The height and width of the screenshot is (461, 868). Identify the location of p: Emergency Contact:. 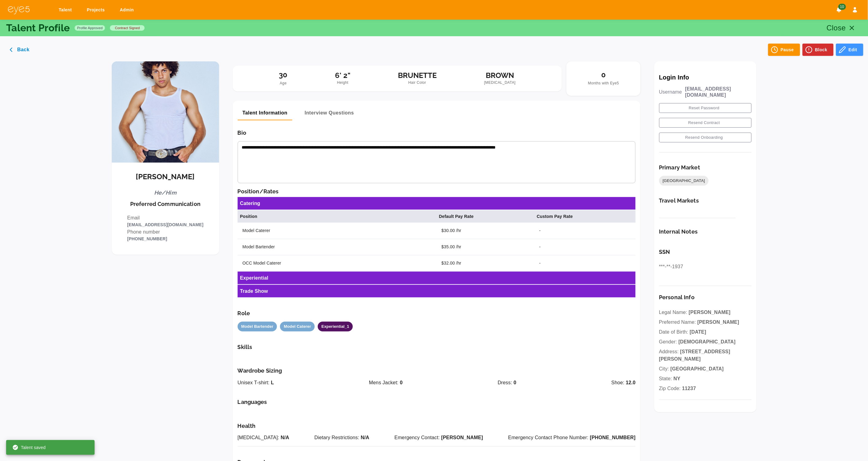
(439, 438).